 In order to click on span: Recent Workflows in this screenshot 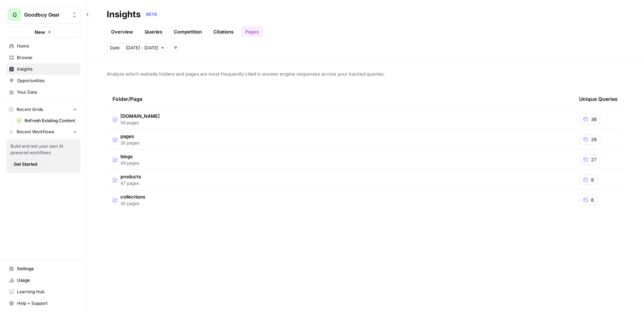, I will do `click(36, 132)`.